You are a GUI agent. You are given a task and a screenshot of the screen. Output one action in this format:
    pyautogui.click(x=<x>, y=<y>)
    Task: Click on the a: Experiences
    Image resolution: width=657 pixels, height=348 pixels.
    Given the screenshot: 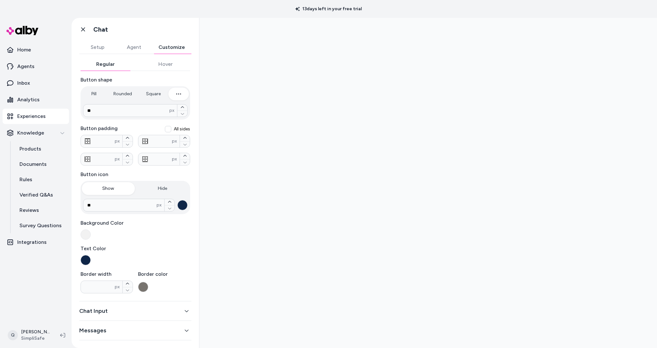 What is the action you would take?
    pyautogui.click(x=36, y=116)
    